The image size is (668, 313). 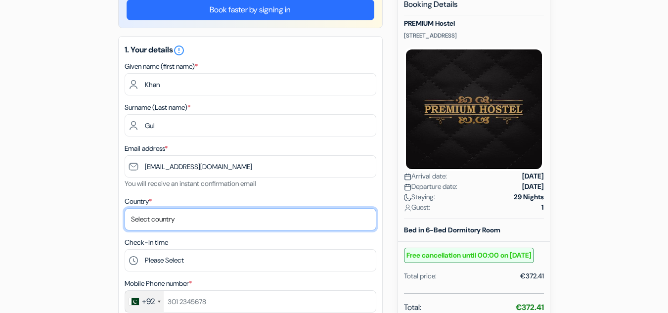 What do you see at coordinates (146, 242) in the screenshot?
I see `label: Check-in time` at bounding box center [146, 242].